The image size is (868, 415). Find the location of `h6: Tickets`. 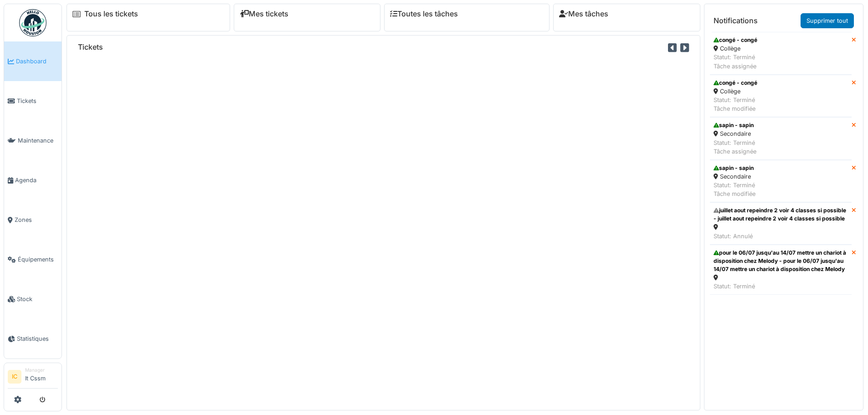

h6: Tickets is located at coordinates (90, 47).